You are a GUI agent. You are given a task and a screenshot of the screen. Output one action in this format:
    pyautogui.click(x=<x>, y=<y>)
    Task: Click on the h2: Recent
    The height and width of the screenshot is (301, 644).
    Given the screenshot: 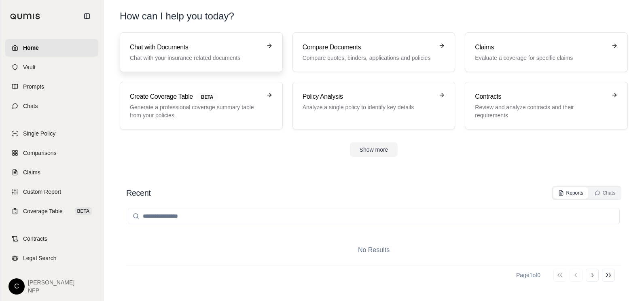 What is the action you would take?
    pyautogui.click(x=139, y=193)
    